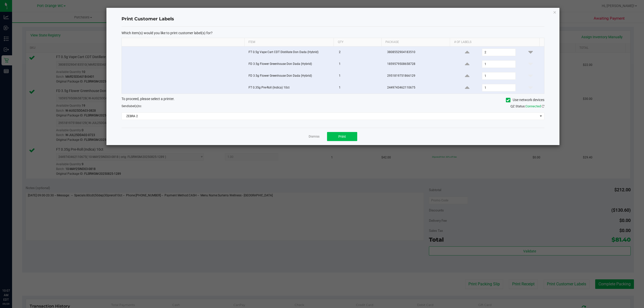  I want to click on p: Which item(s) would you like to print customer label(s) for?, so click(333, 33).